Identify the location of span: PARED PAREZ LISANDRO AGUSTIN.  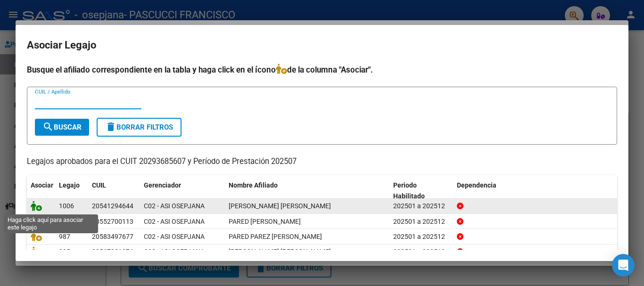
(275, 237).